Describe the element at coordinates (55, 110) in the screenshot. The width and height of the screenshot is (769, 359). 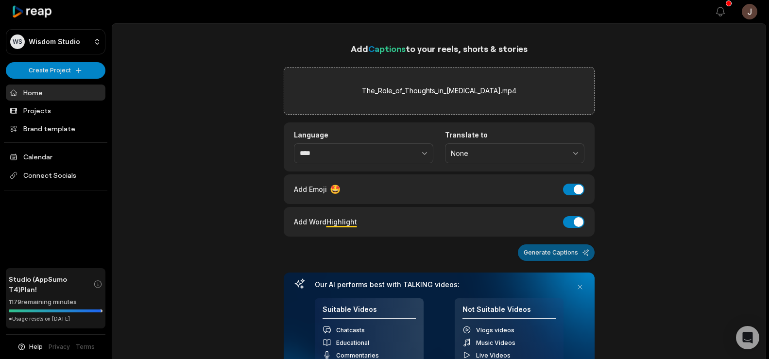
I see `a: Projects` at that location.